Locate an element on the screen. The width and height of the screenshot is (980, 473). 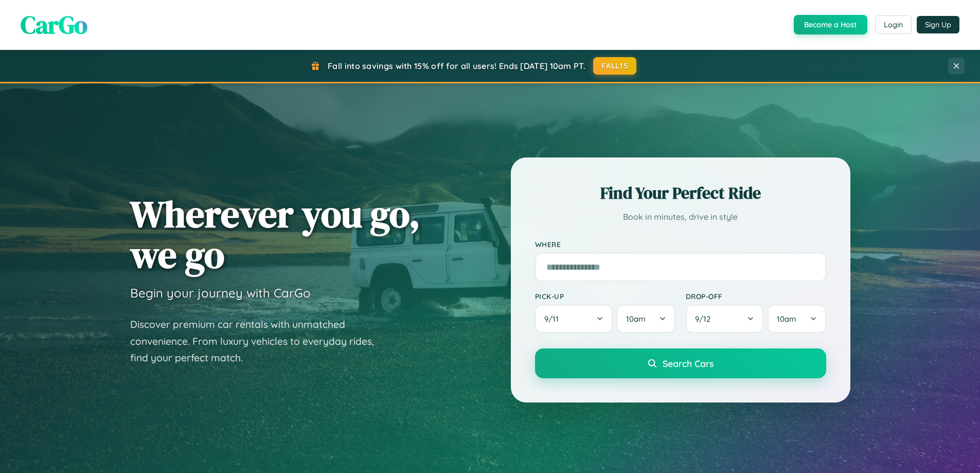
p: Book in minutes, drive in style is located at coordinates (681, 217).